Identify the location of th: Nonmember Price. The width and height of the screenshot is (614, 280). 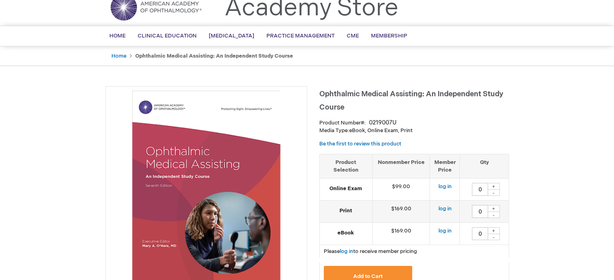
(401, 166).